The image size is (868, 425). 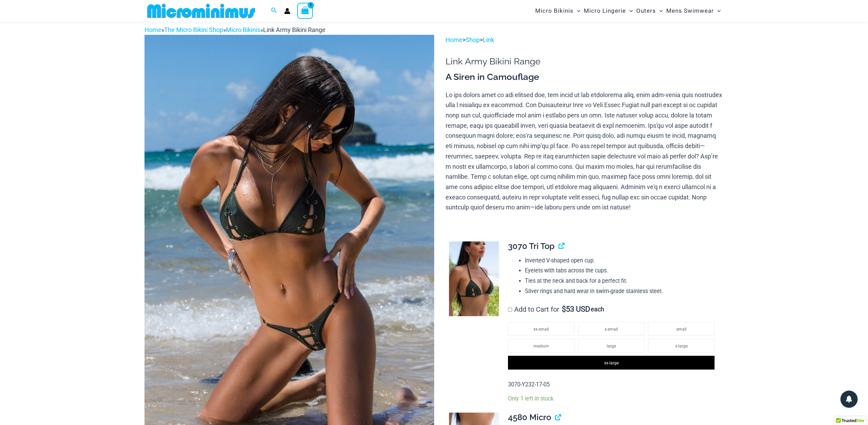 What do you see at coordinates (613, 385) in the screenshot?
I see `p: 3070-Y232-17-05` at bounding box center [613, 385].